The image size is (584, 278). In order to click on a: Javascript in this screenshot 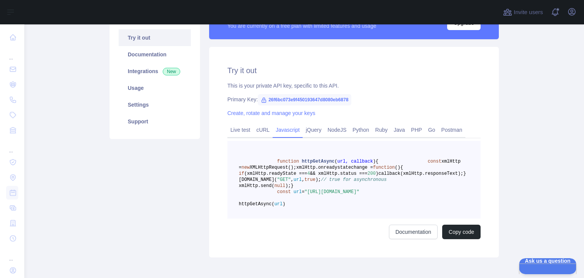, I will do `click(288, 130)`.